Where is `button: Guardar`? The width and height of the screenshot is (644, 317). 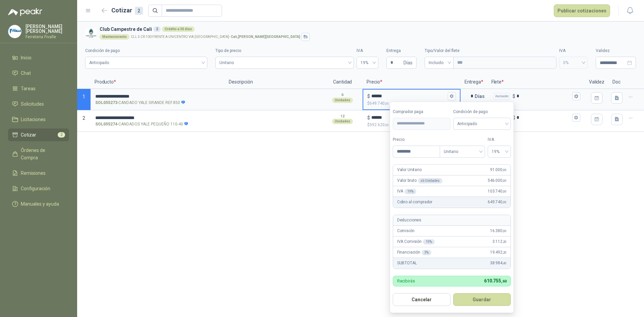 button: Guardar is located at coordinates (482, 300).